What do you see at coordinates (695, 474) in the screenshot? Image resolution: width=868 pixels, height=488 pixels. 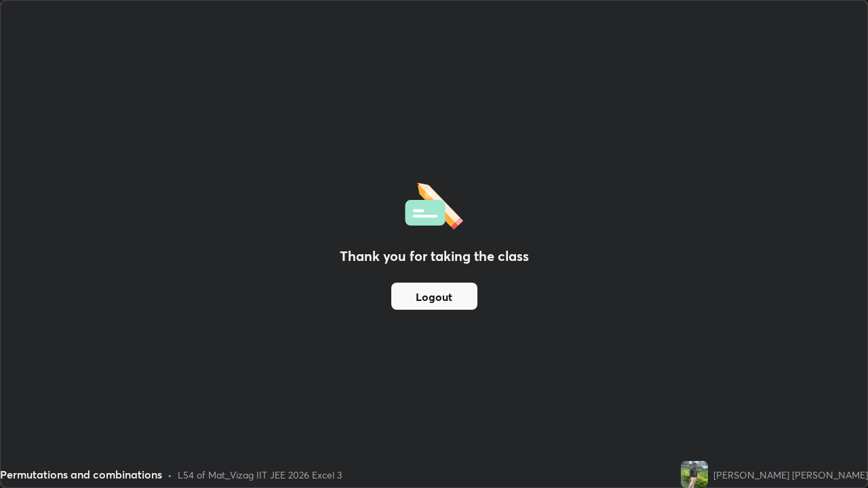 I see `img: afe1edb7582d41a191fcd2e1bcbdba24.51076816_3` at bounding box center [695, 474].